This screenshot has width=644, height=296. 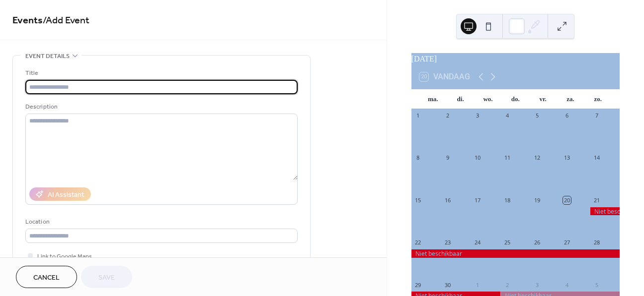 What do you see at coordinates (28, 20) in the screenshot?
I see `a: Events` at bounding box center [28, 20].